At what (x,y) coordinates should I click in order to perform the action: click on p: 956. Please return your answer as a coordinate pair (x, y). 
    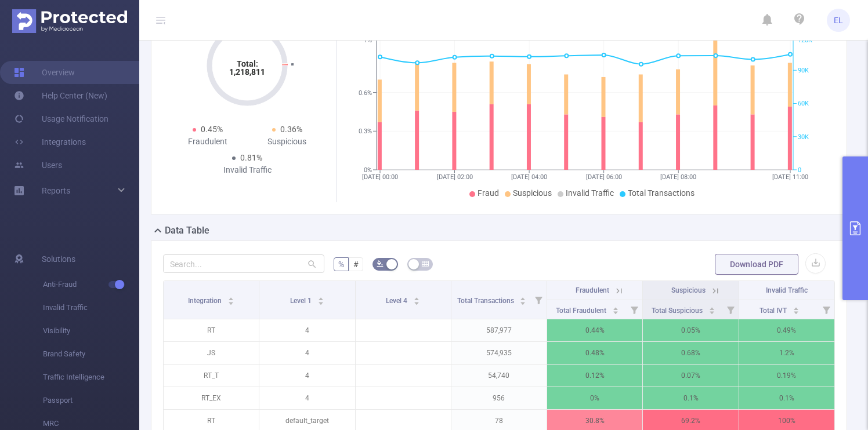
    Looking at the image, I should click on (499, 398).